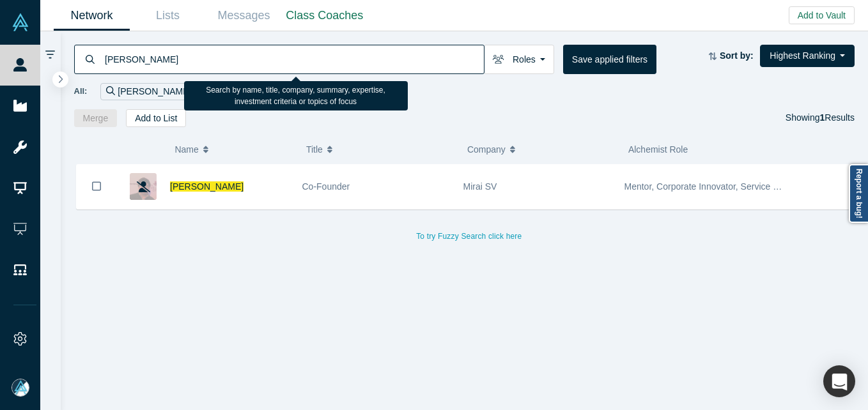 Image resolution: width=868 pixels, height=410 pixels. I want to click on span: Name, so click(186, 150).